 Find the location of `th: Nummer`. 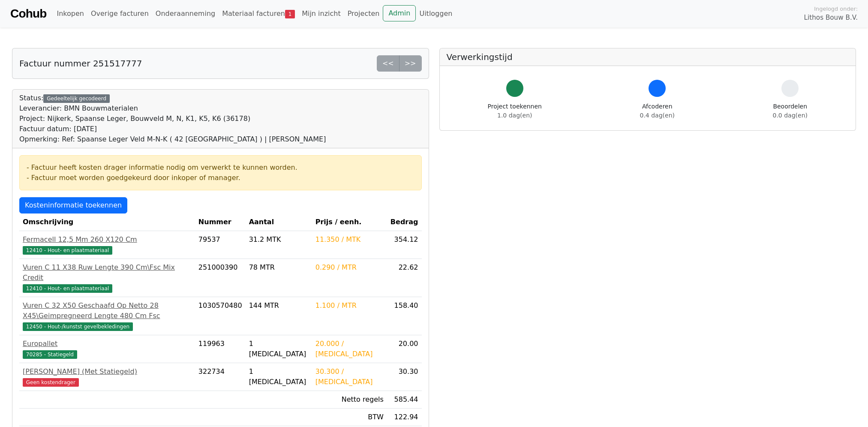

th: Nummer is located at coordinates (220, 222).